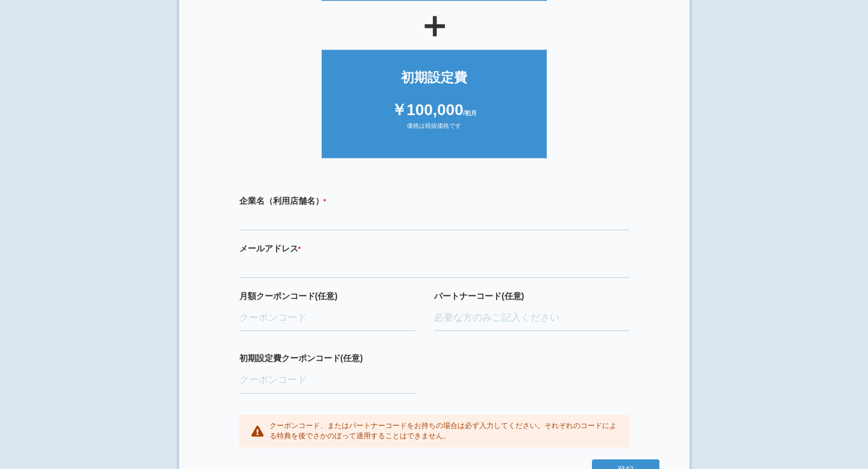 Image resolution: width=868 pixels, height=469 pixels. I want to click on div: ￥100,000, so click(434, 110).